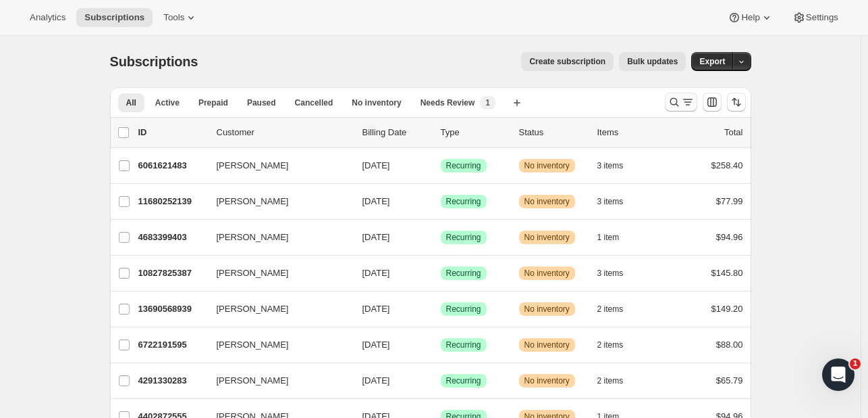 This screenshot has height=418, width=868. What do you see at coordinates (261, 102) in the screenshot?
I see `span: Paused` at bounding box center [261, 102].